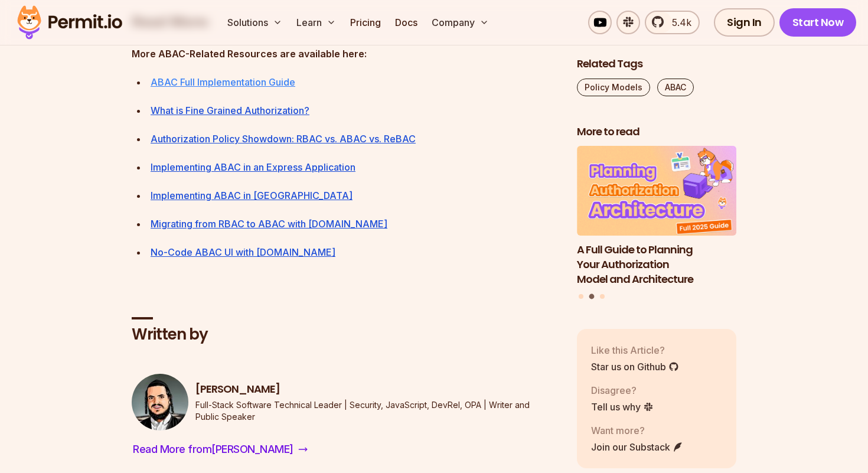 The height and width of the screenshot is (473, 868). I want to click on a: Implementing ABAC in an Express Application, so click(253, 167).